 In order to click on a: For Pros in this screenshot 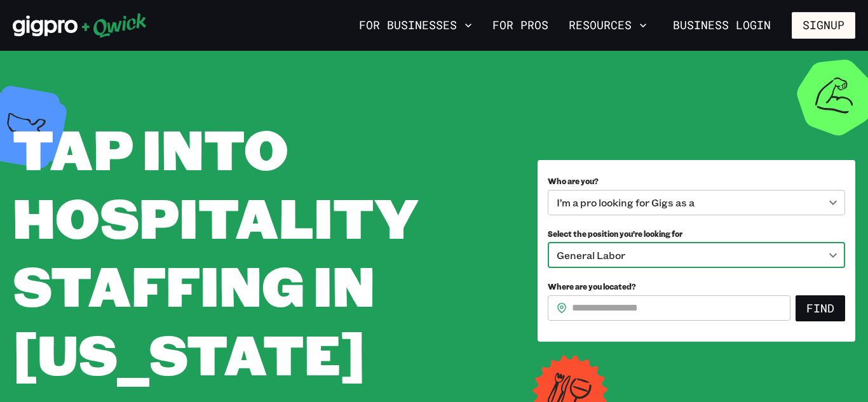, I will do `click(520, 25)`.